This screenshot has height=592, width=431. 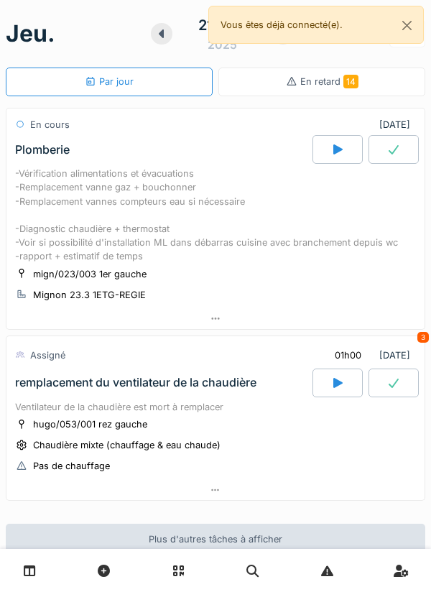 I want to click on div: En cours, so click(x=50, y=124).